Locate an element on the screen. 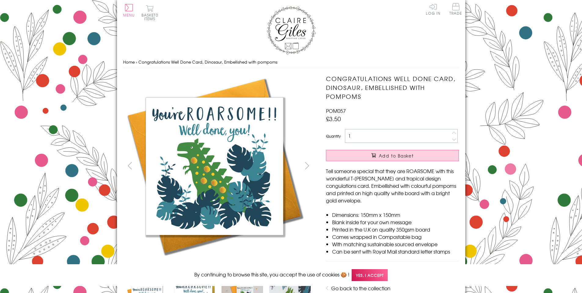  button: next is located at coordinates (307, 165).